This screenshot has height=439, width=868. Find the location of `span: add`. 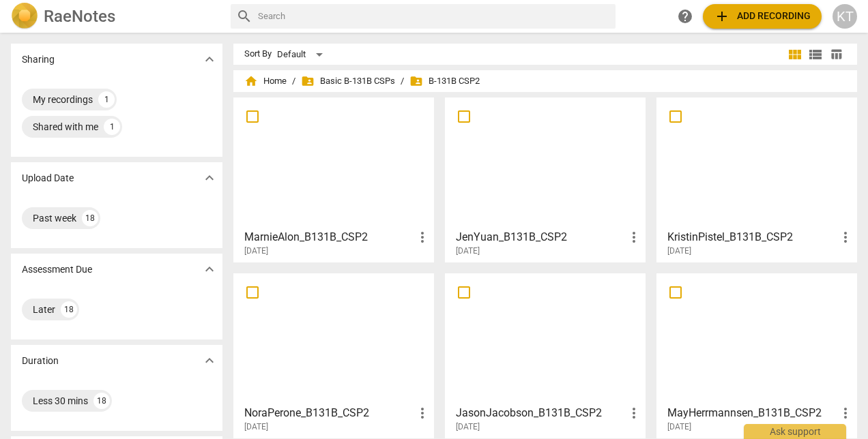

span: add is located at coordinates (722, 17).